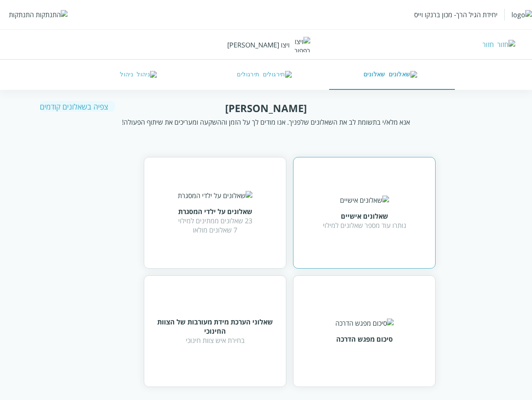 This screenshot has height=400, width=532. I want to click on img: שאלונים על ילדי המסגרת, so click(215, 195).